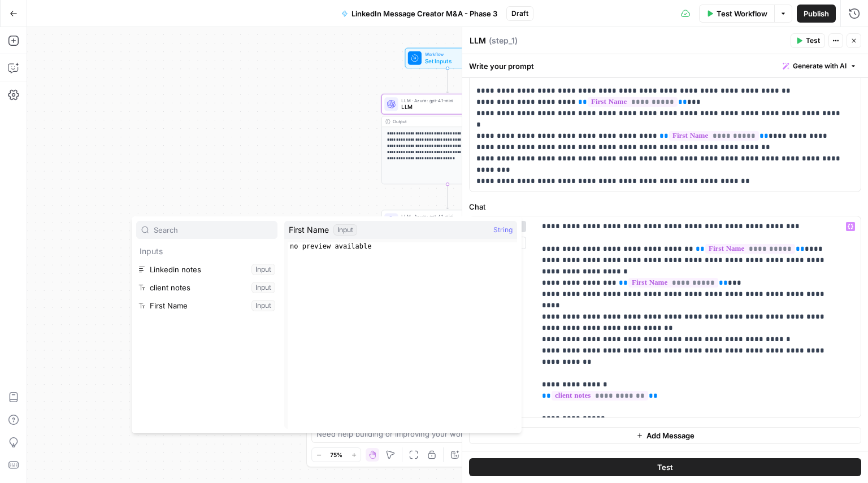 The width and height of the screenshot is (868, 483). What do you see at coordinates (206, 251) in the screenshot?
I see `p: Inputs` at bounding box center [206, 251].